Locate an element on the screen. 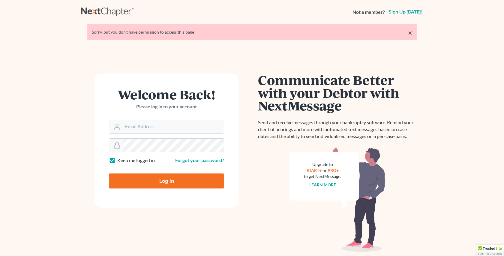  label: Keep me logged in is located at coordinates (136, 160).